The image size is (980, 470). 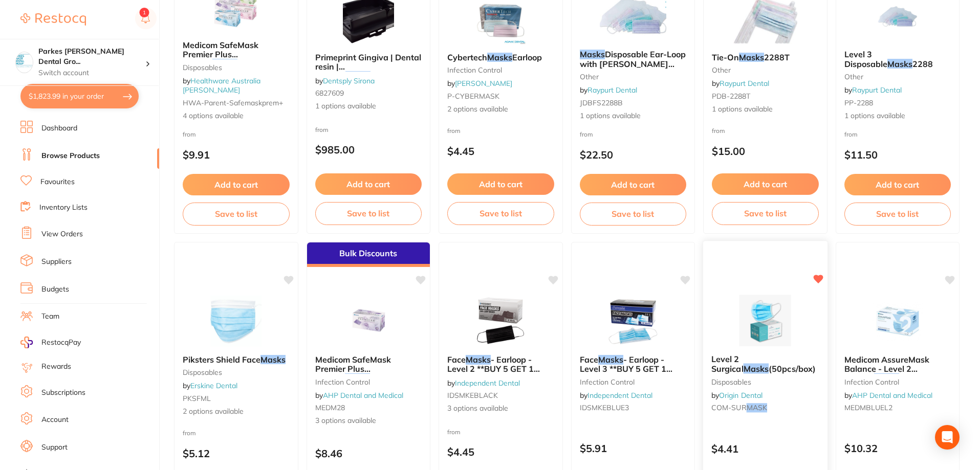 I want to click on em: MASK, so click(x=757, y=408).